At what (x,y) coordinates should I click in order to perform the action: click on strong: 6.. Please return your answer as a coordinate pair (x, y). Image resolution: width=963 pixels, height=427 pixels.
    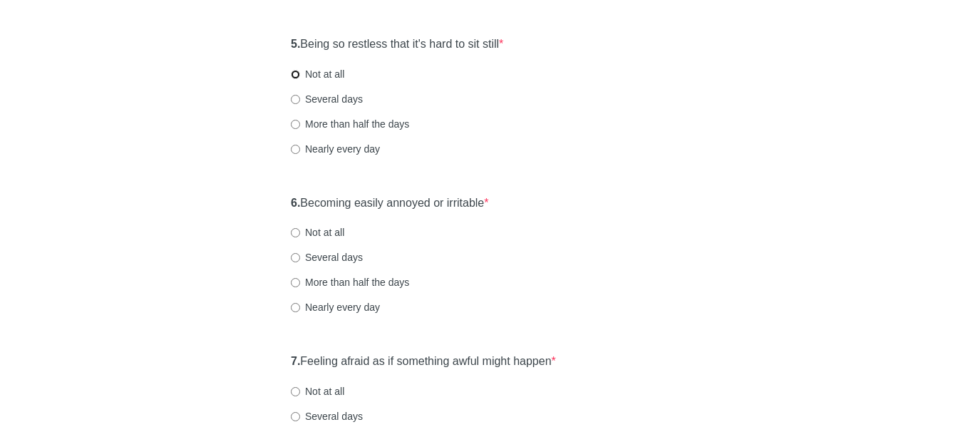
    Looking at the image, I should click on (295, 202).